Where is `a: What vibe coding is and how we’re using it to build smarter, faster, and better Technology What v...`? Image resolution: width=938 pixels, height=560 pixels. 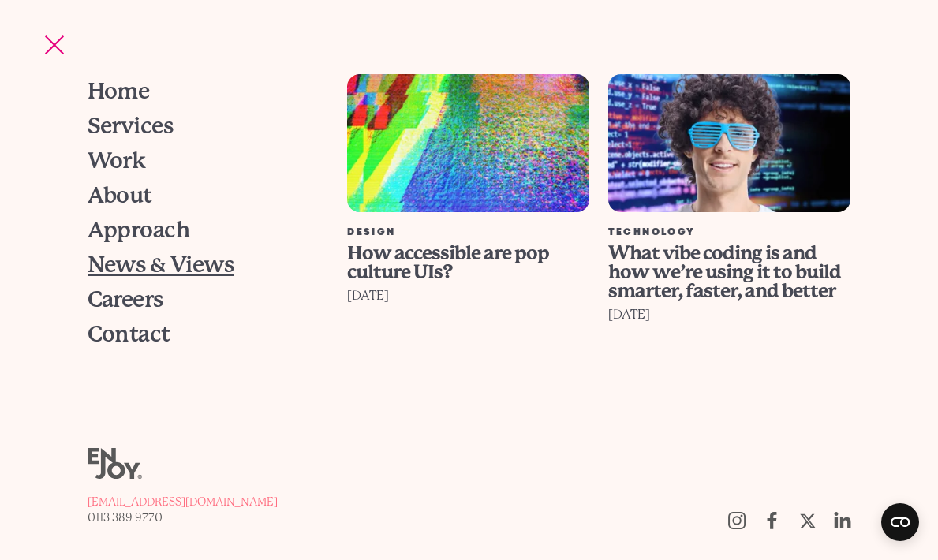 a: What vibe coding is and how we’re using it to build smarter, faster, and better Technology What v... is located at coordinates (729, 266).